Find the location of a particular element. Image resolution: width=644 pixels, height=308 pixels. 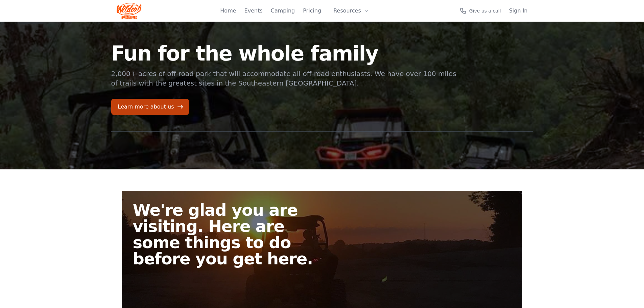

a: Home is located at coordinates (228, 11).